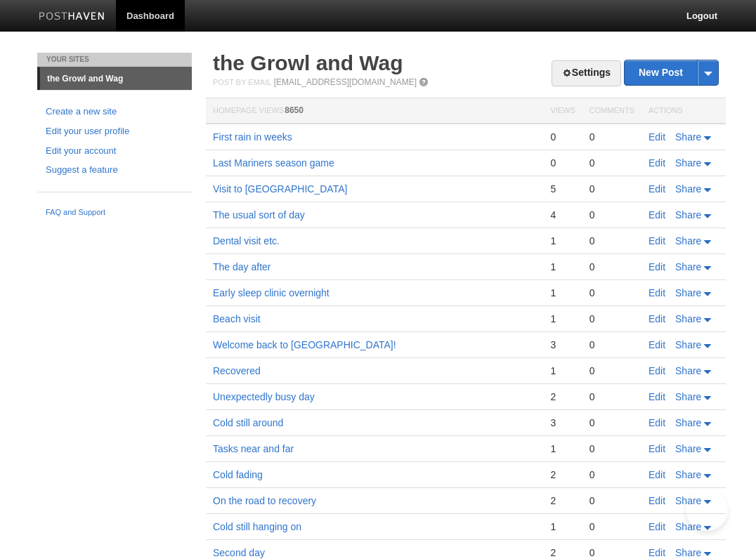 The image size is (756, 559). What do you see at coordinates (248, 423) in the screenshot?
I see `a: Cold still around` at bounding box center [248, 423].